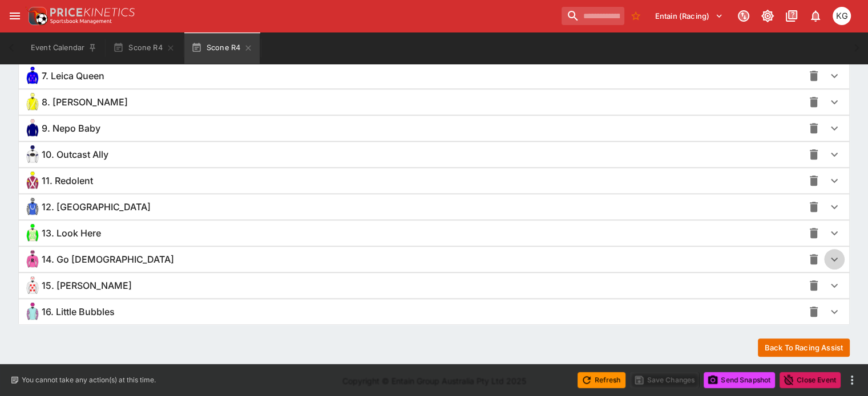  I want to click on img: Sportsbook Management, so click(81, 21).